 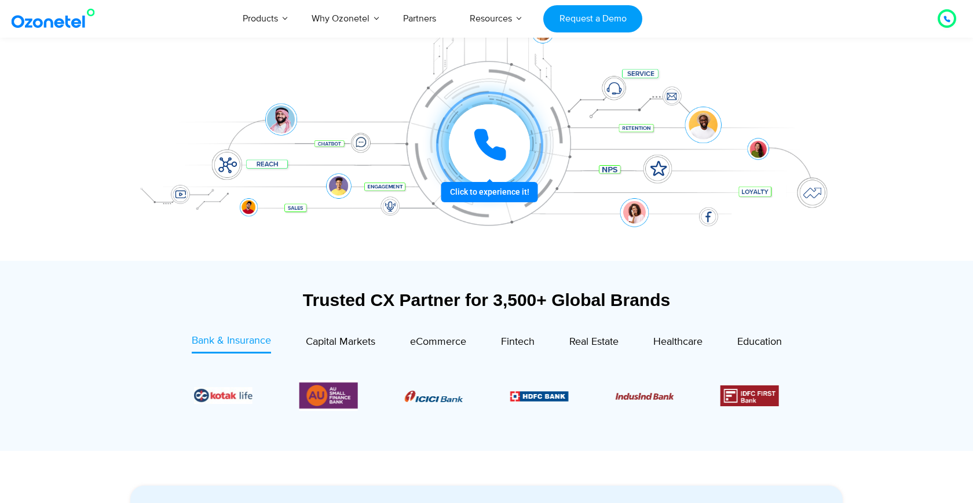 What do you see at coordinates (594, 342) in the screenshot?
I see `span: Real Estate` at bounding box center [594, 342].